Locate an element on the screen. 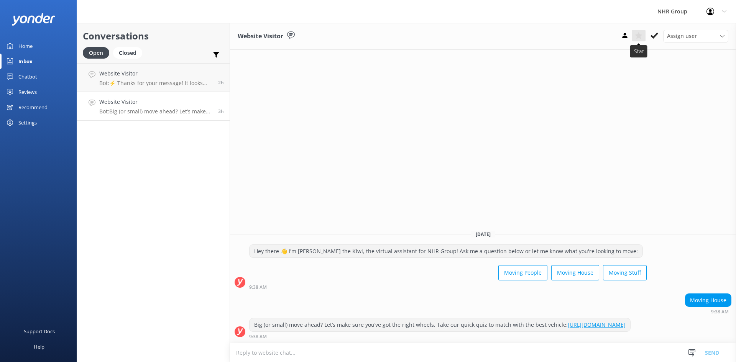  a: Closed is located at coordinates (130, 53).